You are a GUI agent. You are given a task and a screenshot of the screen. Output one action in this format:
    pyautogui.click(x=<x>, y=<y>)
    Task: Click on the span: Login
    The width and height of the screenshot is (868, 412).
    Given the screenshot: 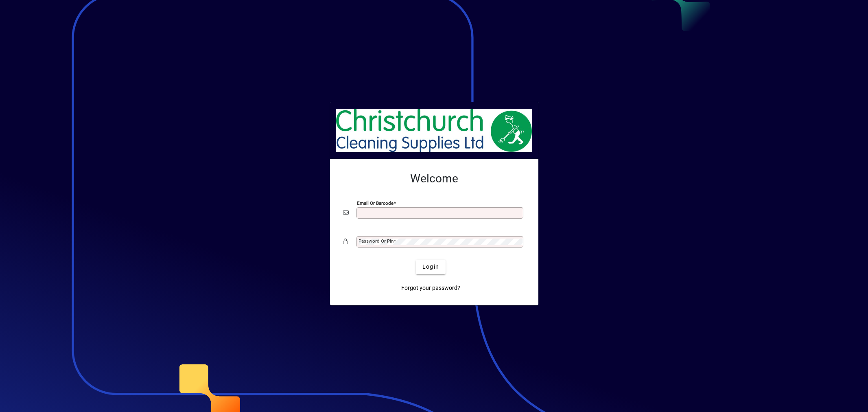 What is the action you would take?
    pyautogui.click(x=431, y=267)
    